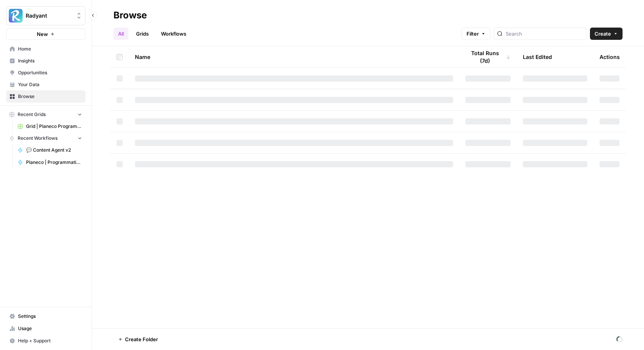 The image size is (644, 350). What do you see at coordinates (142, 34) in the screenshot?
I see `a: Grids` at bounding box center [142, 34].